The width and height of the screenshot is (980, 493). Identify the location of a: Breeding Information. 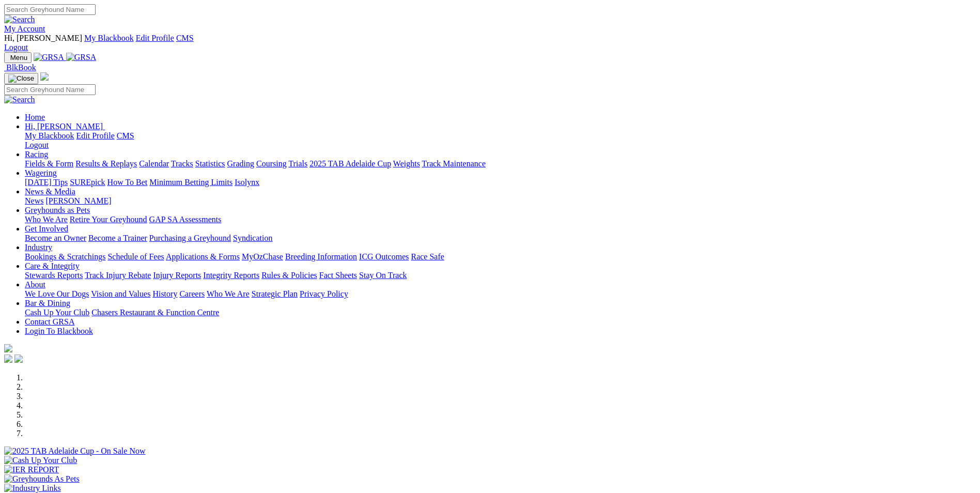
(321, 256).